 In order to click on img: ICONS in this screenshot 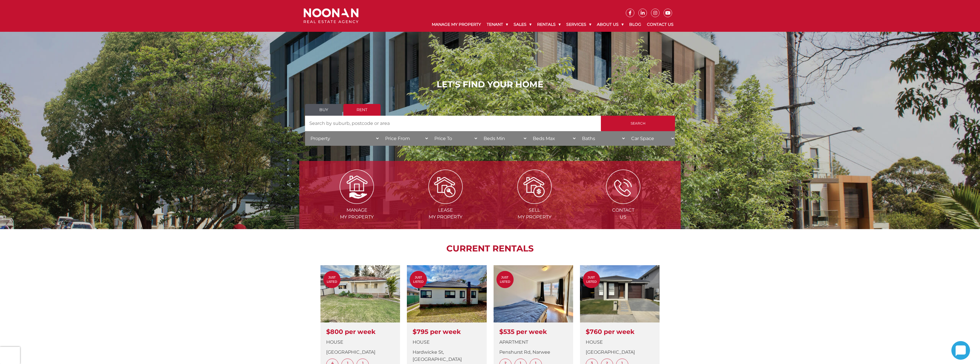, I will do `click(623, 186)`.